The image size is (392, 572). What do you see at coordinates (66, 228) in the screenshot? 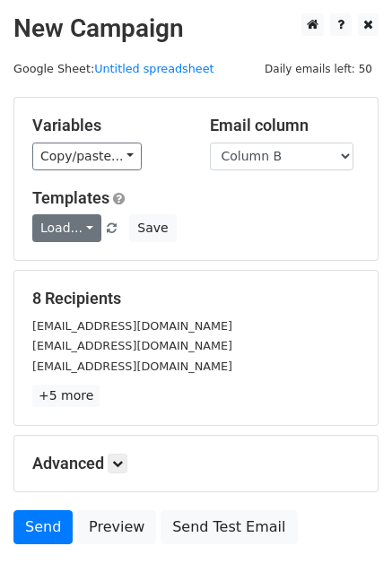
I see `a: Load...` at bounding box center [66, 228].